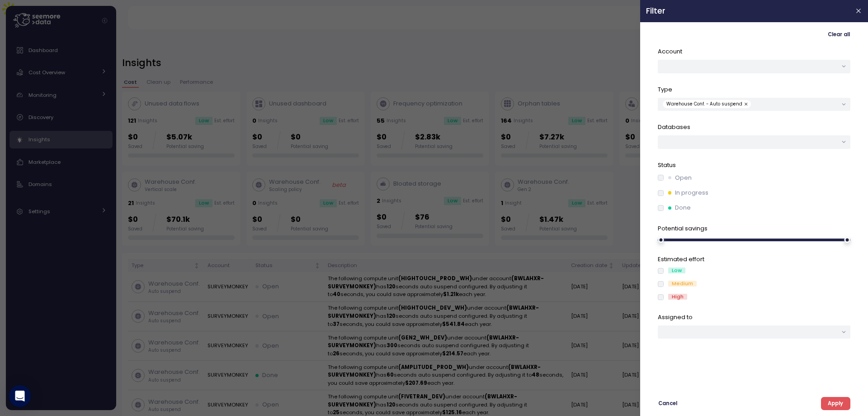 This screenshot has height=416, width=868. What do you see at coordinates (838, 34) in the screenshot?
I see `button: Clear all` at bounding box center [838, 34].